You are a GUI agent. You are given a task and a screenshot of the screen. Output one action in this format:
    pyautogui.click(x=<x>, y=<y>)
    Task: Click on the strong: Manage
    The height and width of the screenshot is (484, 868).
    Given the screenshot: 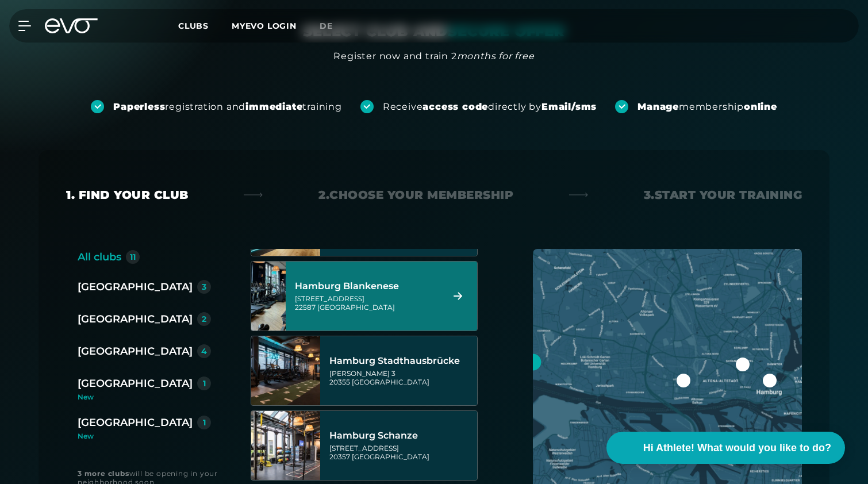 What is the action you would take?
    pyautogui.click(x=658, y=107)
    